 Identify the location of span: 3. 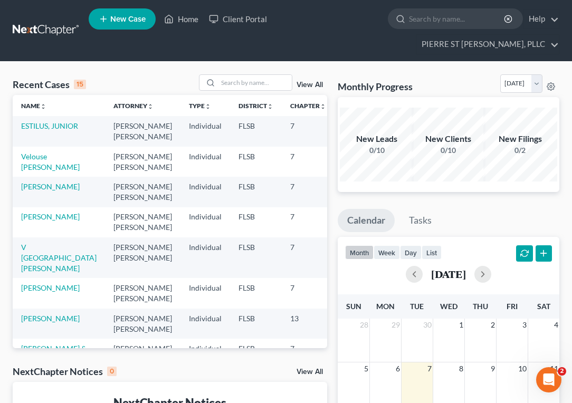
(524, 325).